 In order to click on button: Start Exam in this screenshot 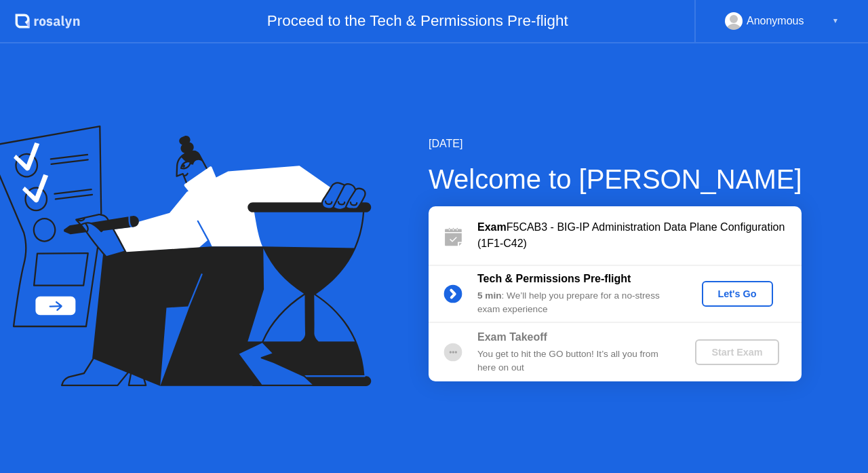, I will do `click(736, 352)`.